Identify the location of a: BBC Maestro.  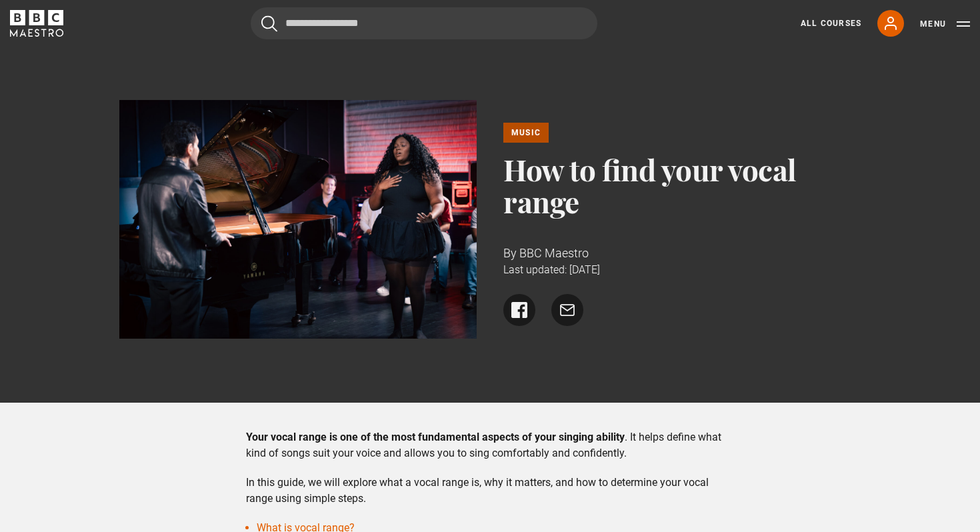
(37, 24).